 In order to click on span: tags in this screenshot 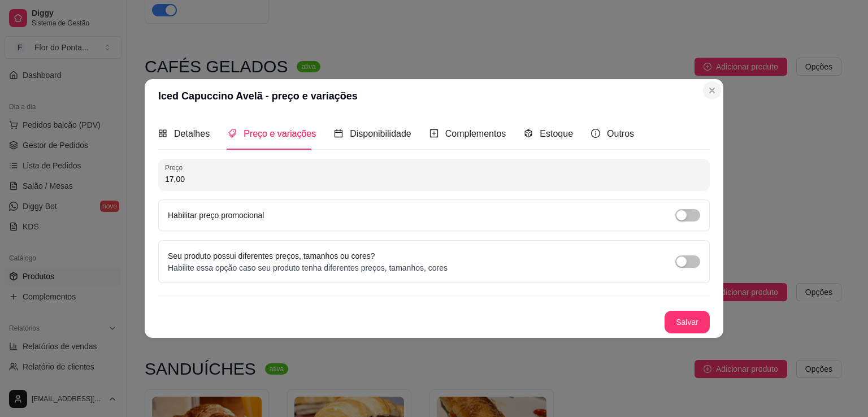, I will do `click(233, 133)`.